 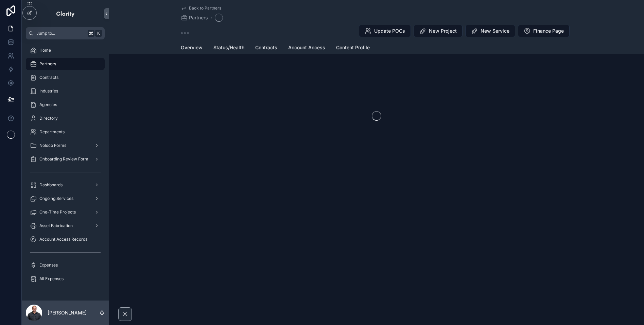 I want to click on a: Account Access, so click(x=306, y=48).